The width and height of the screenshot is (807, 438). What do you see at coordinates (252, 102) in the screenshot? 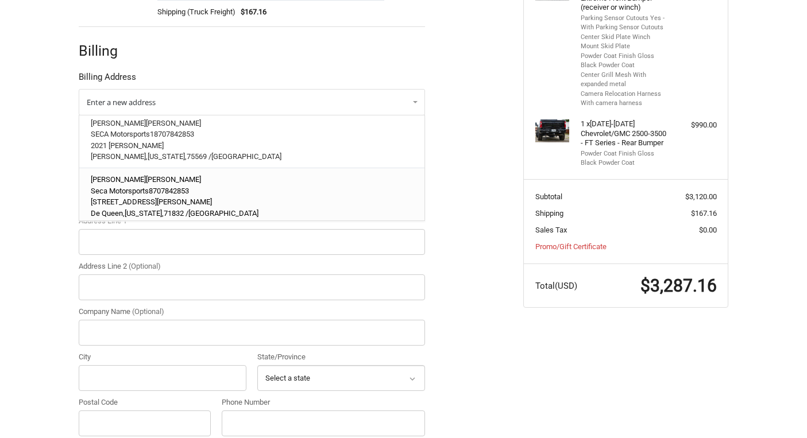
I see `a: Enter or select a different address` at bounding box center [252, 102].